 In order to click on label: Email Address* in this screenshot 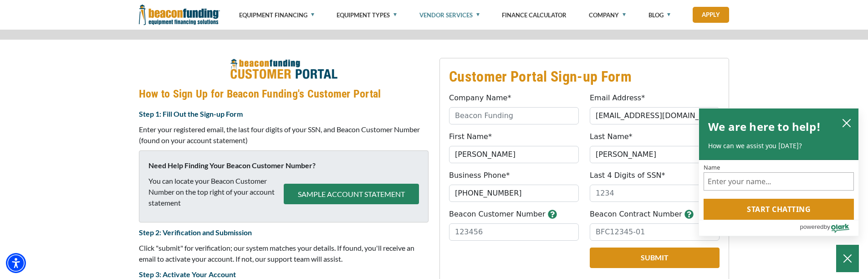, I will do `click(617, 98)`.